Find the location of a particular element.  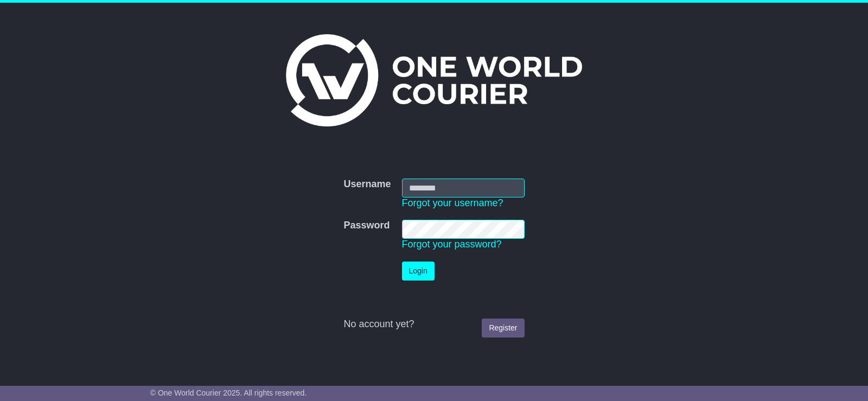

a: Register is located at coordinates (503, 328).